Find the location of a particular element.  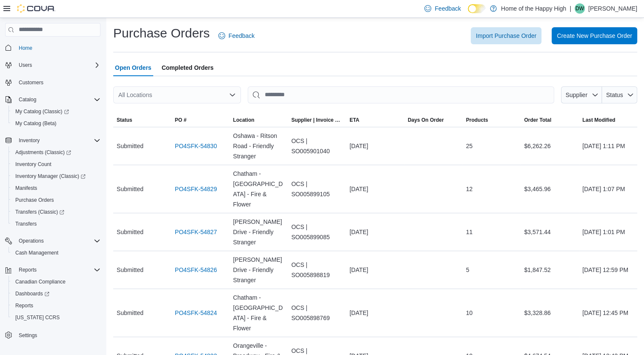

span: Products is located at coordinates (477, 120).